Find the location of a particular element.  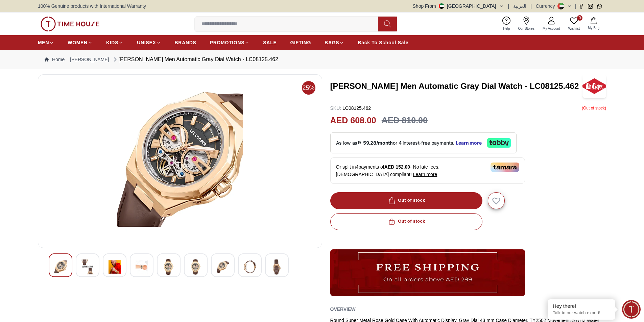

span: My Account is located at coordinates (551, 29).